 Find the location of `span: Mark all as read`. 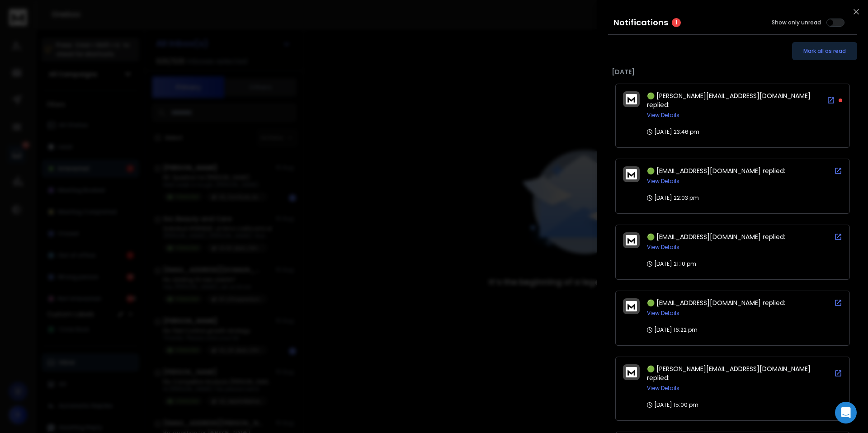

span: Mark all as read is located at coordinates (825, 51).